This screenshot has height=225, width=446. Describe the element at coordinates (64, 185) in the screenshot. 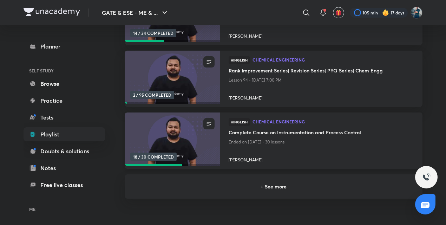

I see `a: Free live classes` at that location.